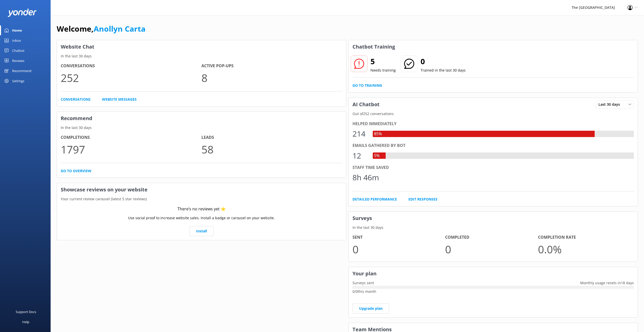 The height and width of the screenshot is (332, 644). Describe the element at coordinates (493, 218) in the screenshot. I see `h3: Surveys` at that location.